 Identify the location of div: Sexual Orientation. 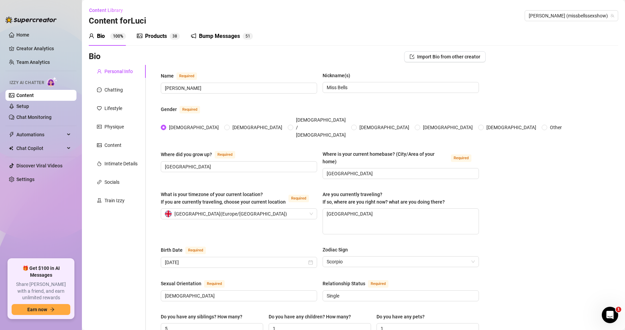
(181, 283).